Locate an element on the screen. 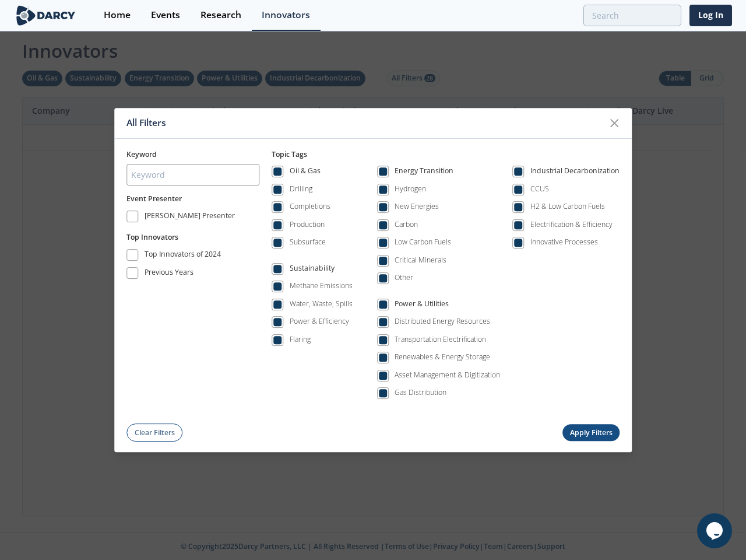 The image size is (746, 560). div: Completions is located at coordinates (310, 207).